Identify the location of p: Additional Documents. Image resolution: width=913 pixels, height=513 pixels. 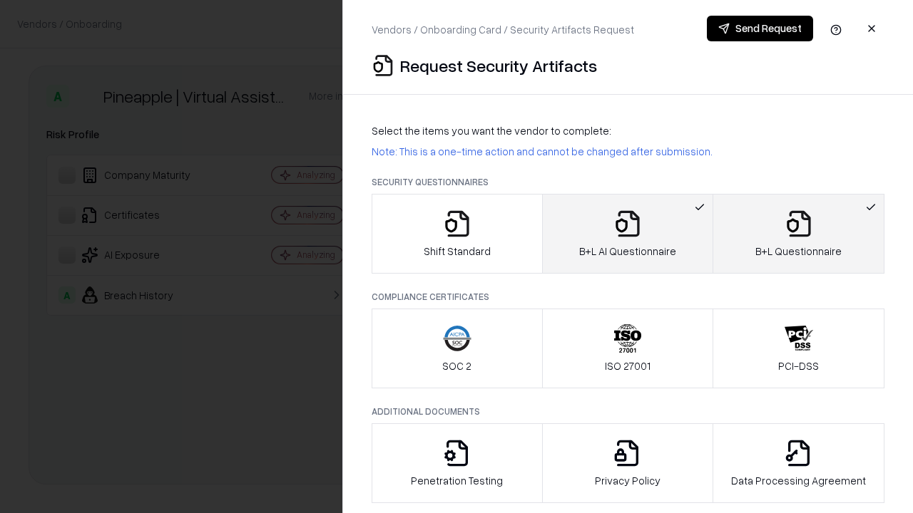
(627, 411).